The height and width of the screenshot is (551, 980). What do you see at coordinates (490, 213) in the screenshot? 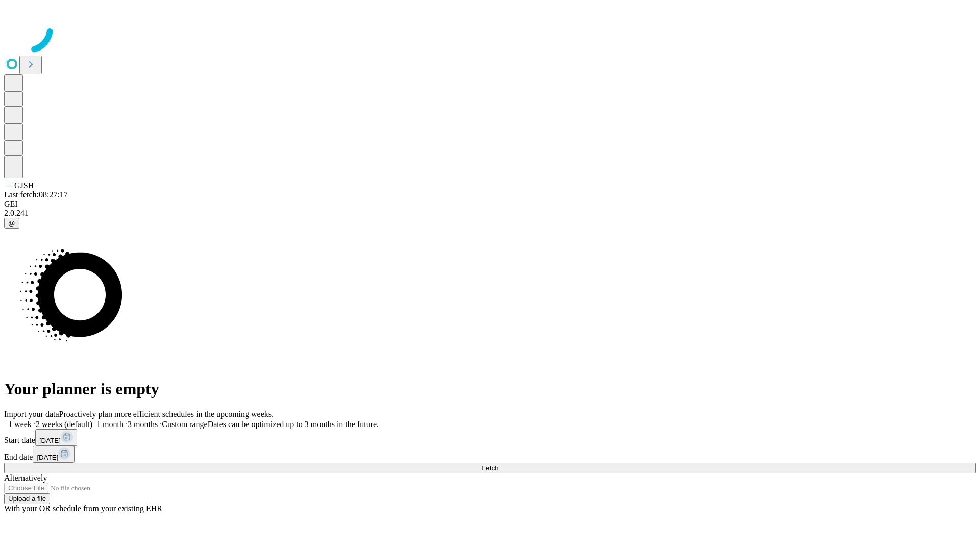
I see `div: 2.0.241` at bounding box center [490, 213].